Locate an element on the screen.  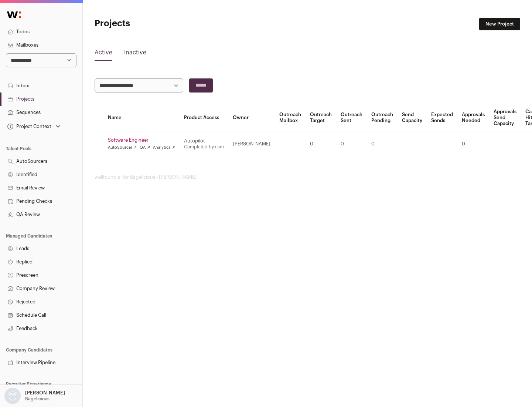
th: Approvals Send Capacity is located at coordinates (505, 118).